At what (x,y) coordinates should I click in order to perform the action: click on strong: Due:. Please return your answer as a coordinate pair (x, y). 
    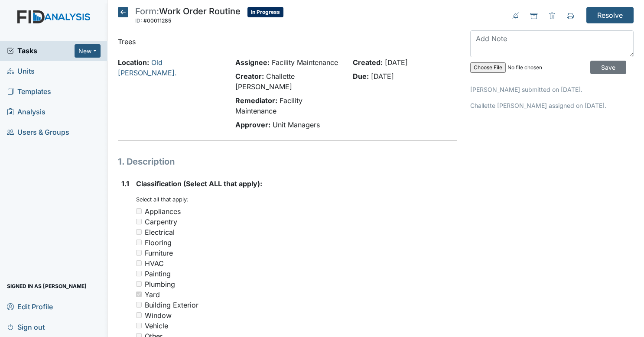
    Looking at the image, I should click on (360, 76).